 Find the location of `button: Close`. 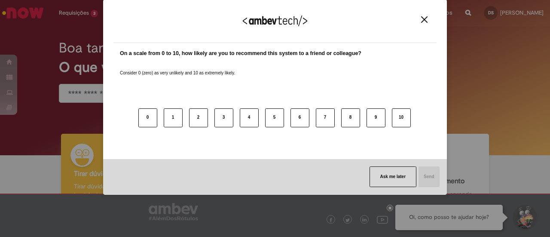

button: Close is located at coordinates (424, 19).